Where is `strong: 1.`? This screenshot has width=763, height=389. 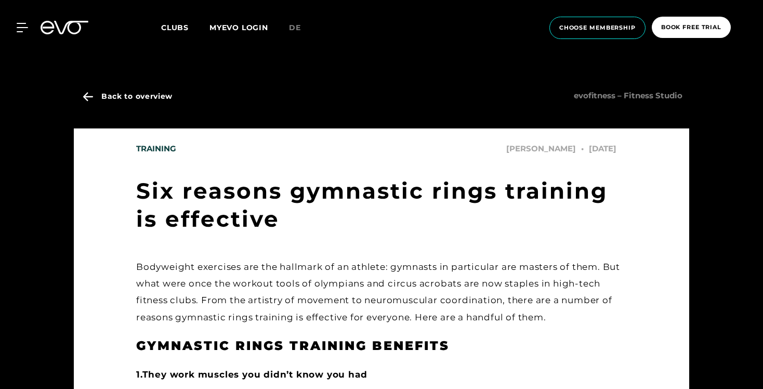
strong: 1. is located at coordinates (139, 374).